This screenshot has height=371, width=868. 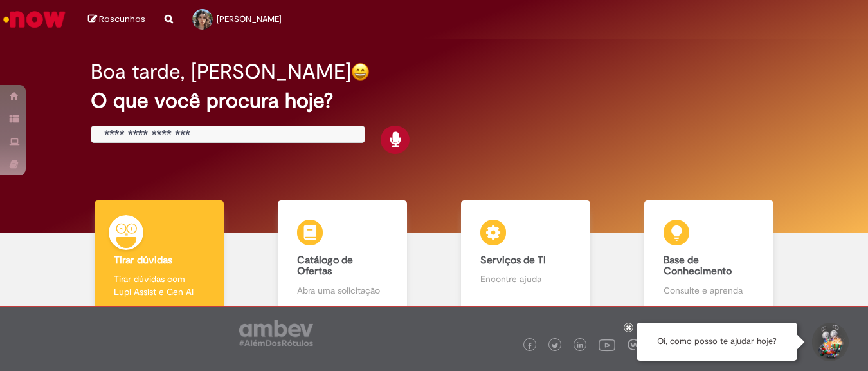 I want to click on img: logo_footer_workplace.png, so click(x=633, y=344).